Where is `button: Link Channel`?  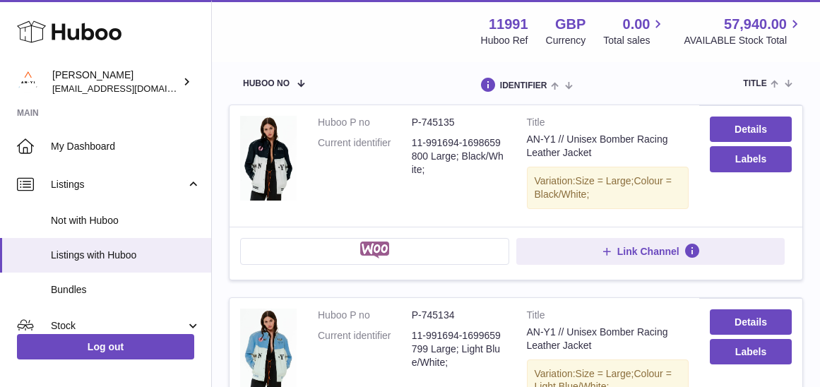 button: Link Channel is located at coordinates (650, 251).